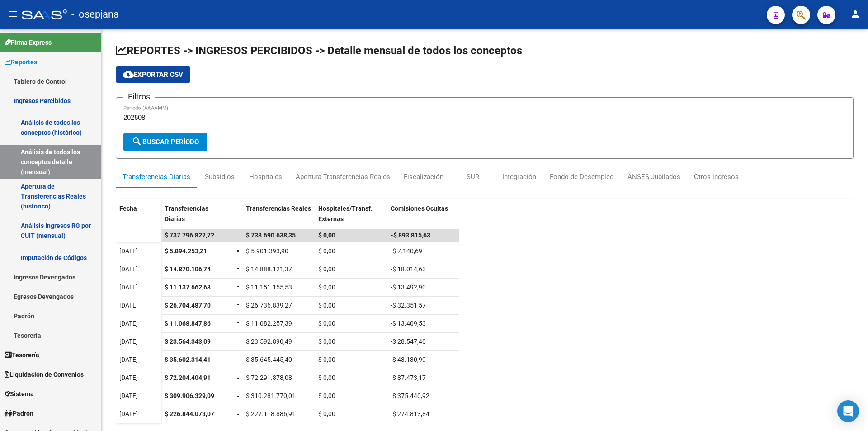 The image size is (868, 431). I want to click on span: -$ 32.351,57, so click(408, 305).